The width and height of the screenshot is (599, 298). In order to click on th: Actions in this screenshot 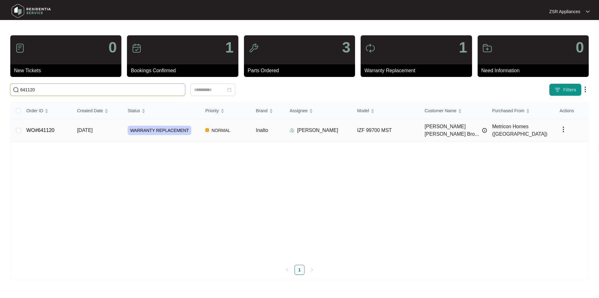, I will do `click(572, 111)`.